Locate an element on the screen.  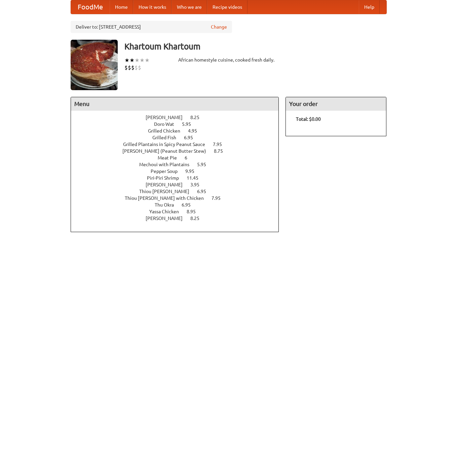
a: FoodMe is located at coordinates (90, 7).